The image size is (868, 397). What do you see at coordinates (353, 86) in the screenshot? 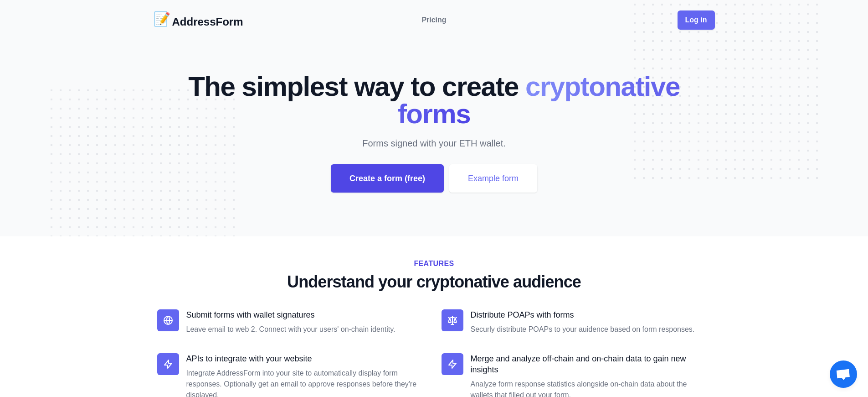
I see `span: The simplest way to create` at bounding box center [353, 86].